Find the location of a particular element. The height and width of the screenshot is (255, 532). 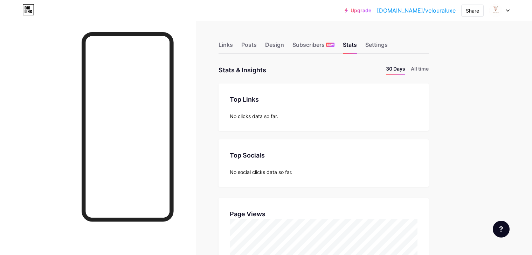

div: Subscribers is located at coordinates (313, 47).